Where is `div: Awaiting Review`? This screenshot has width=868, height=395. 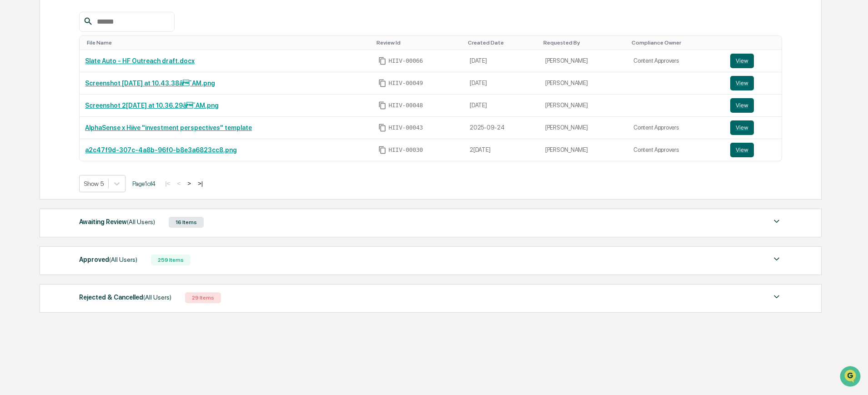 div: Awaiting Review is located at coordinates (117, 222).